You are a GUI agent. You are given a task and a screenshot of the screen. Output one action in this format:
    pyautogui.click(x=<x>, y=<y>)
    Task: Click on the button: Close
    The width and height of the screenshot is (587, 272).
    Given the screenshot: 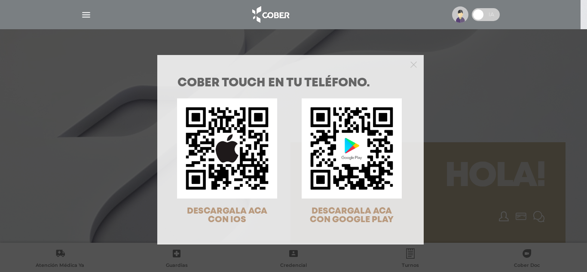 What is the action you would take?
    pyautogui.click(x=413, y=64)
    